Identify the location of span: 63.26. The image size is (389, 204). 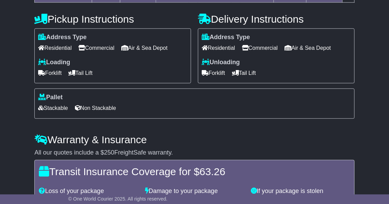
(212, 172).